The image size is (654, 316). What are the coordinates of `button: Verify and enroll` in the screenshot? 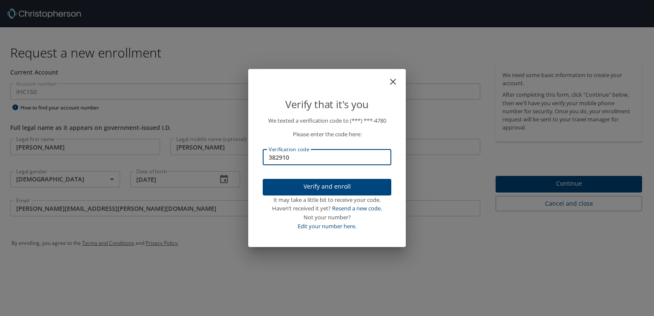 It's located at (327, 187).